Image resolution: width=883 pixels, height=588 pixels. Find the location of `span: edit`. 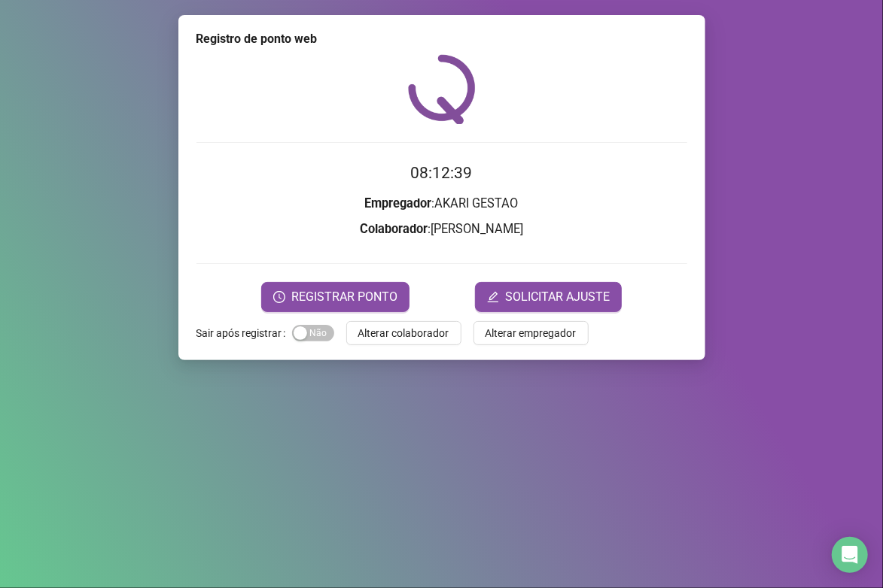

span: edit is located at coordinates (493, 297).